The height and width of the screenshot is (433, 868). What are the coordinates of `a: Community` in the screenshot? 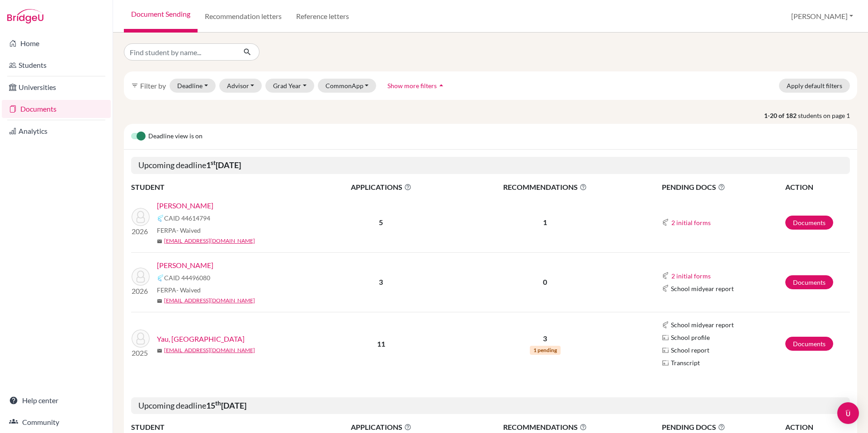 It's located at (56, 422).